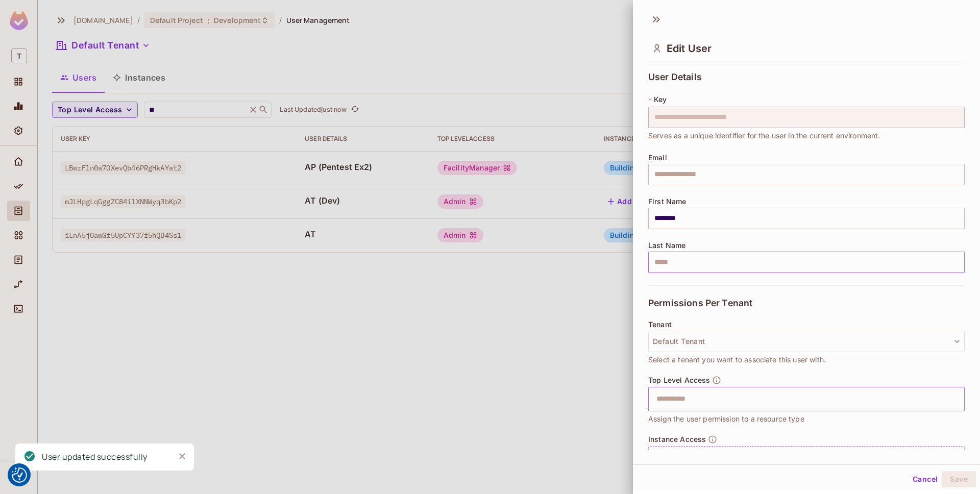 This screenshot has width=980, height=494. I want to click on span: Tenant, so click(660, 325).